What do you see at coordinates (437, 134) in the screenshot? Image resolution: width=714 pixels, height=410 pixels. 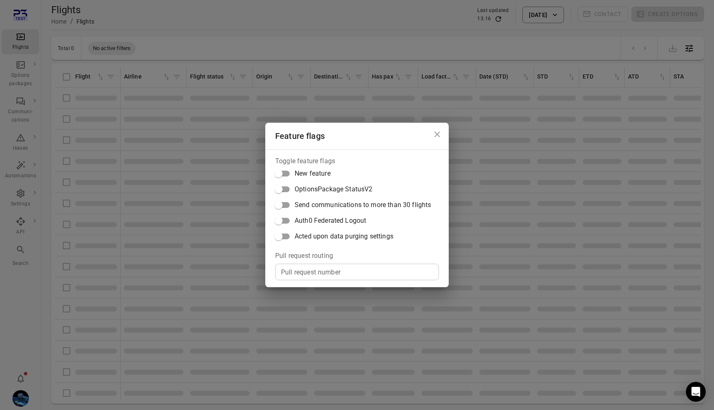 I see `button: Close dialog` at bounding box center [437, 134].